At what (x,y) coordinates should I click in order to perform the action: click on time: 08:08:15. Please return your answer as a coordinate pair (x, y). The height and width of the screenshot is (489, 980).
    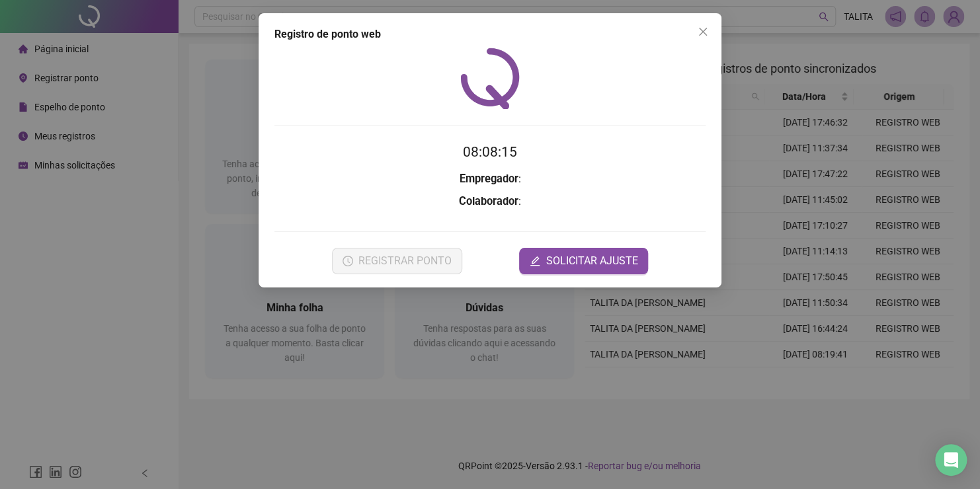
    Looking at the image, I should click on (490, 152).